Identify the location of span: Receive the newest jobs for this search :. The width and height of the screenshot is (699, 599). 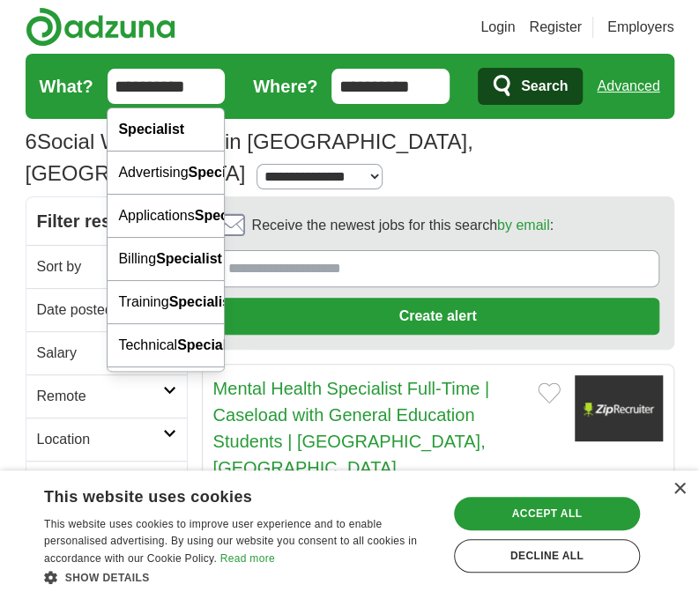
(403, 226).